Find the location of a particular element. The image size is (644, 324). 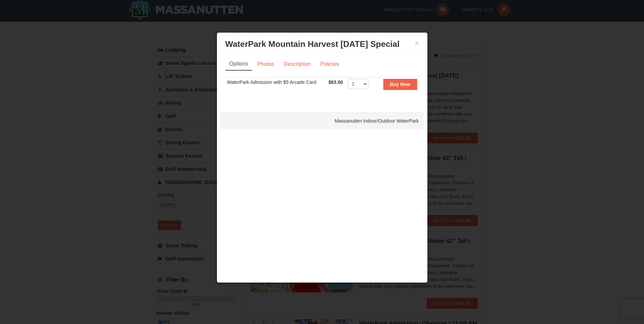

a: Photos is located at coordinates (265, 64).